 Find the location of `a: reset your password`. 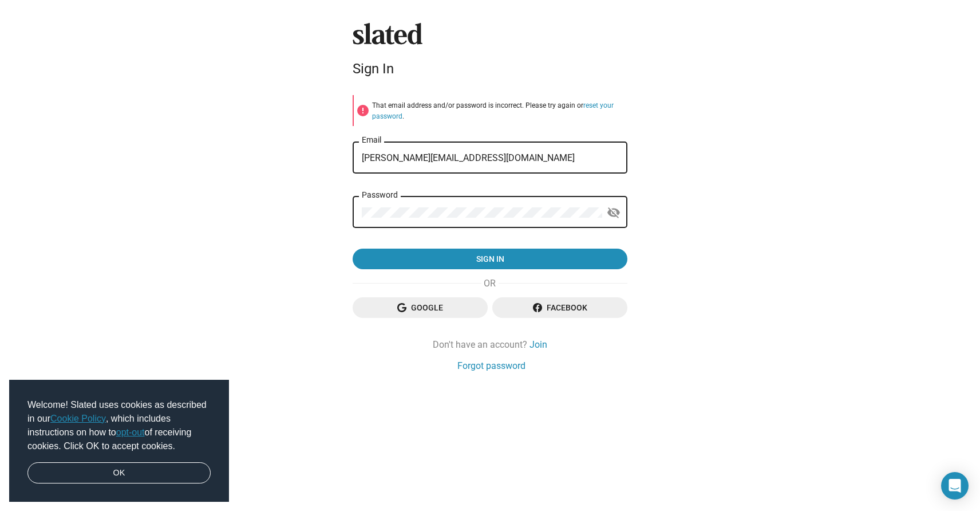

a: reset your password is located at coordinates (493, 110).